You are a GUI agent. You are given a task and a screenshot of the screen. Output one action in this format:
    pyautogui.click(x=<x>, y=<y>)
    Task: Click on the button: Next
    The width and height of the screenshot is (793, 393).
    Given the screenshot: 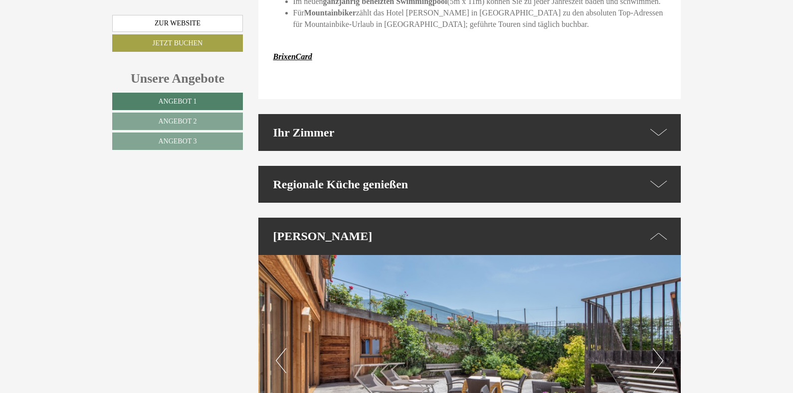 What is the action you would take?
    pyautogui.click(x=658, y=361)
    